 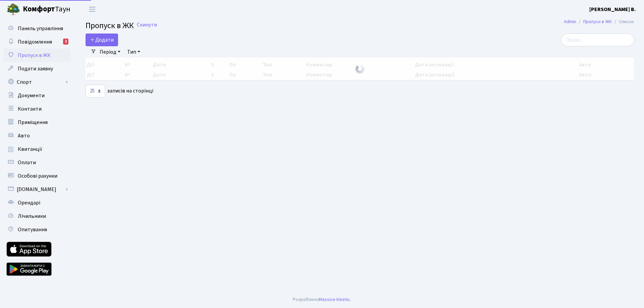 I want to click on div: 2, so click(x=66, y=42).